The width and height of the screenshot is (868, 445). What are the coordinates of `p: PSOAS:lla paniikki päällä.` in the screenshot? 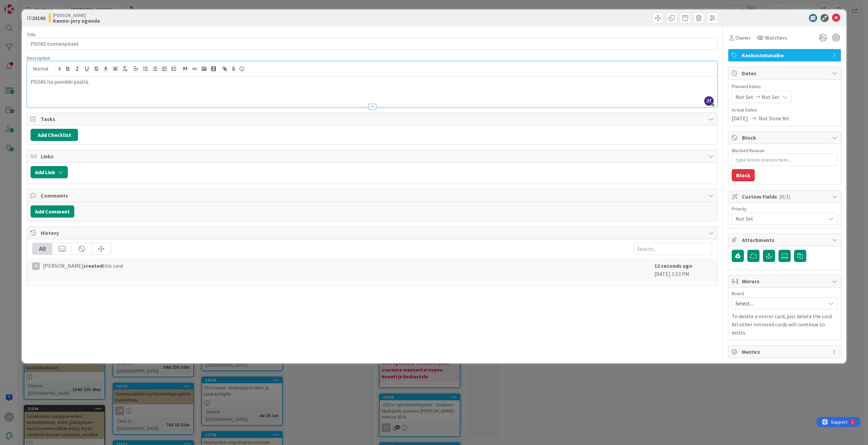 It's located at (372, 82).